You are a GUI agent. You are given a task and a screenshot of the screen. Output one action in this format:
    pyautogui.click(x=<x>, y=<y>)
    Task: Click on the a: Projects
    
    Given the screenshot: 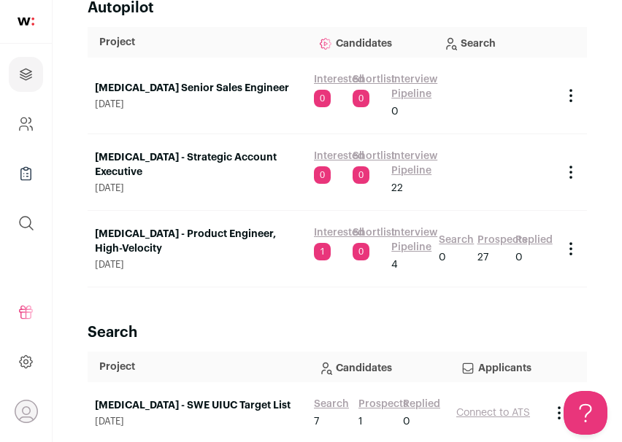 What is the action you would take?
    pyautogui.click(x=26, y=74)
    